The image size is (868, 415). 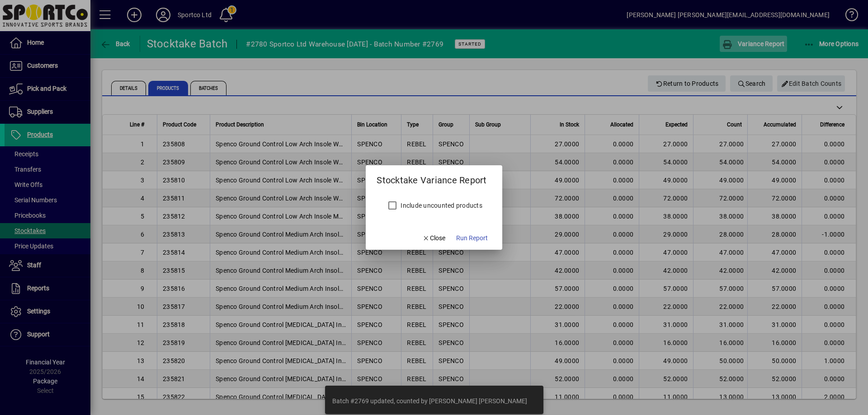 I want to click on span: Run Report, so click(x=472, y=238).